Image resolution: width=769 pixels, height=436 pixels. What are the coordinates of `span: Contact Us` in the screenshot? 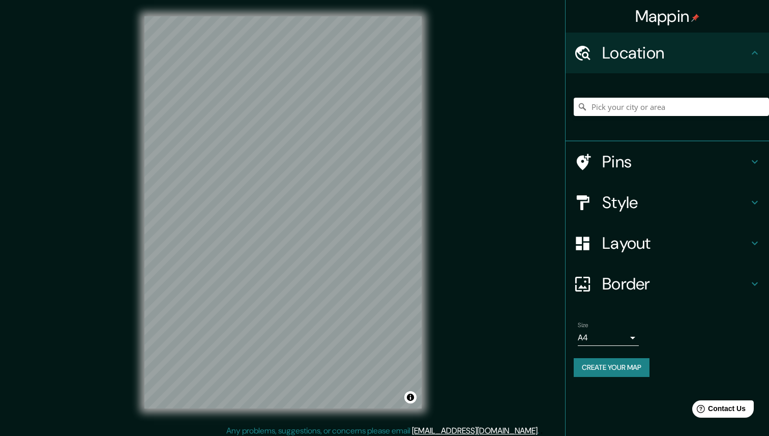 It's located at (48, 12).